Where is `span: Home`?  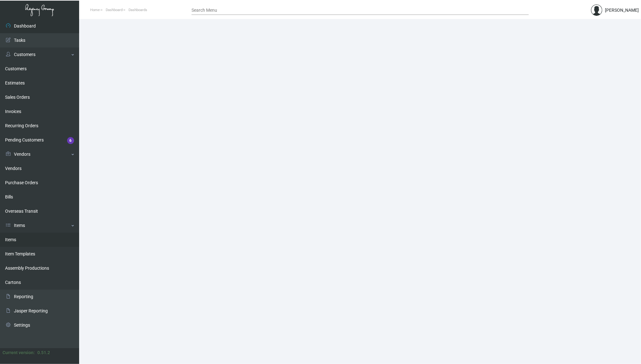 span: Home is located at coordinates (95, 10).